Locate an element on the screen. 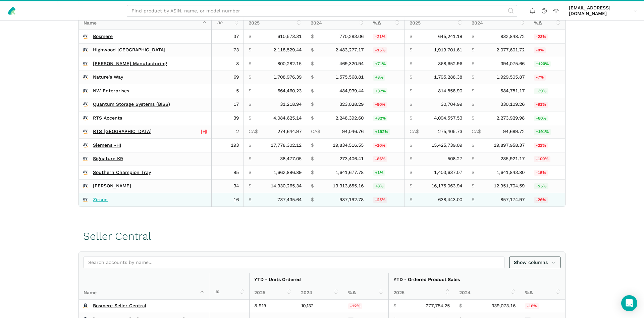  td: -6.96% is located at coordinates (547, 77).